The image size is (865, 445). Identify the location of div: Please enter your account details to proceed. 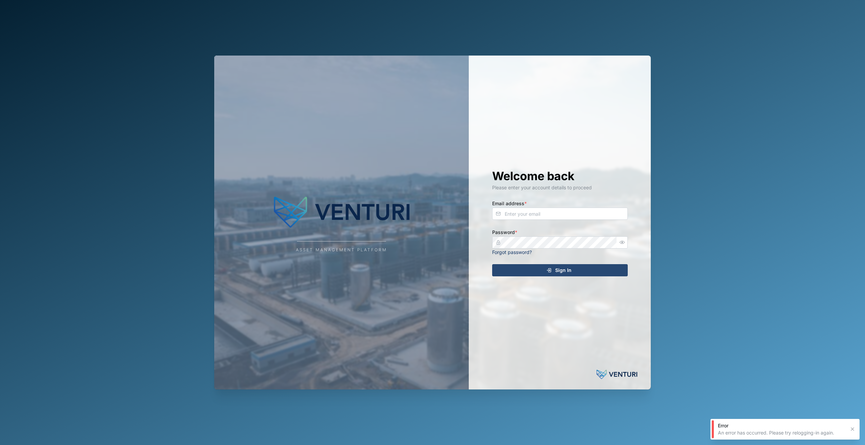
(560, 188).